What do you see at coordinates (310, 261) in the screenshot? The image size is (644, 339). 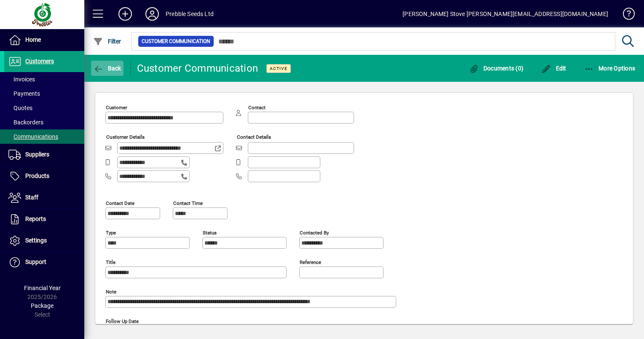 I see `mat-label: Reference` at bounding box center [310, 261].